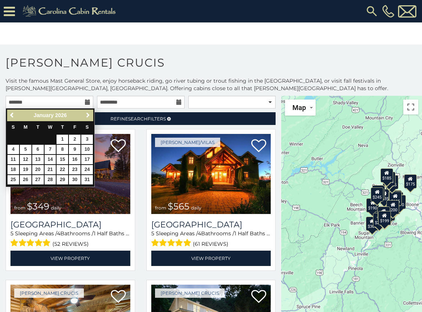  Describe the element at coordinates (50, 170) in the screenshot. I see `a: 21` at that location.